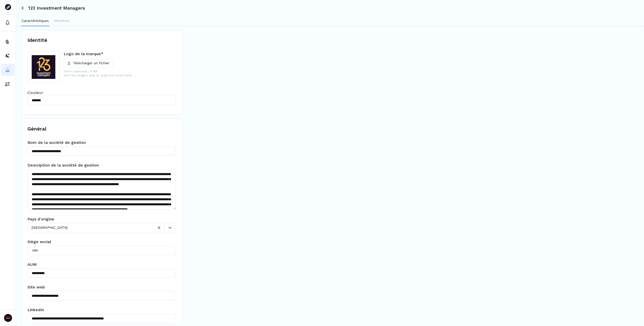  I want to click on span: Site web, so click(36, 287).